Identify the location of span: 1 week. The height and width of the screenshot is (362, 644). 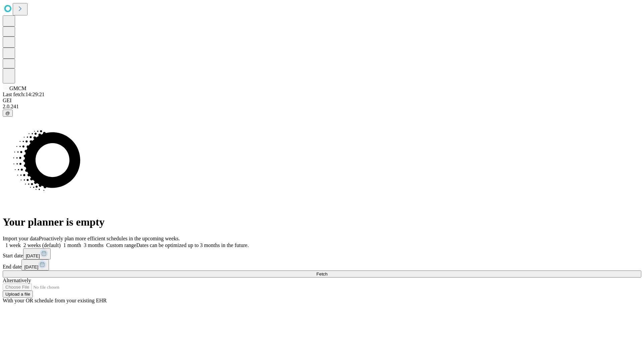
(13, 245).